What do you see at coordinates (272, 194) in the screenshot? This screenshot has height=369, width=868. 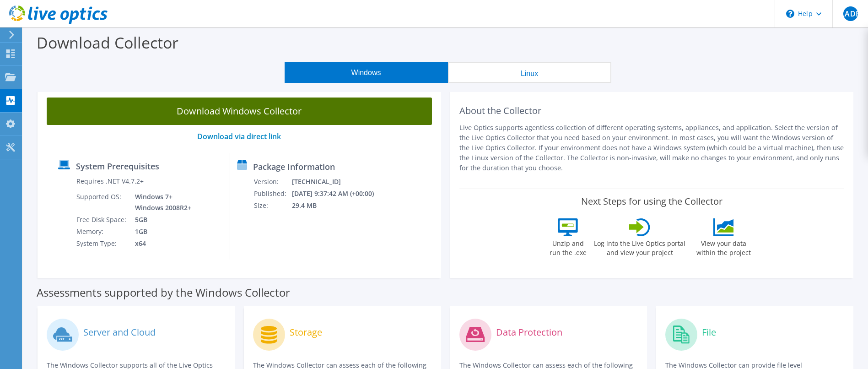 I see `td: Published:` at bounding box center [272, 194].